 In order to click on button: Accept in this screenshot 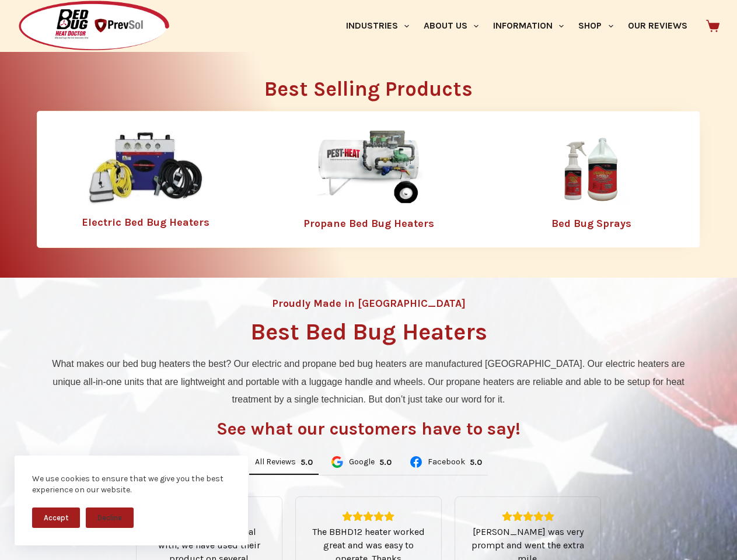, I will do `click(56, 517)`.